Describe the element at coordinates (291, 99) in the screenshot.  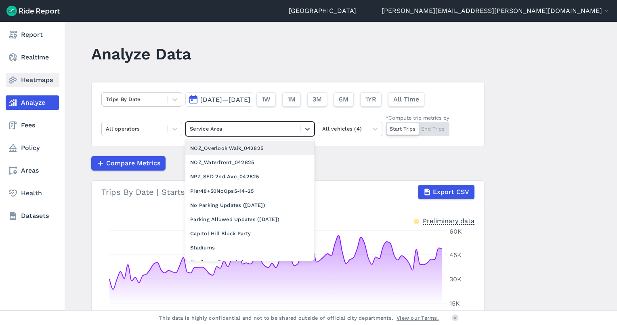
I see `button: 1M` at that location.